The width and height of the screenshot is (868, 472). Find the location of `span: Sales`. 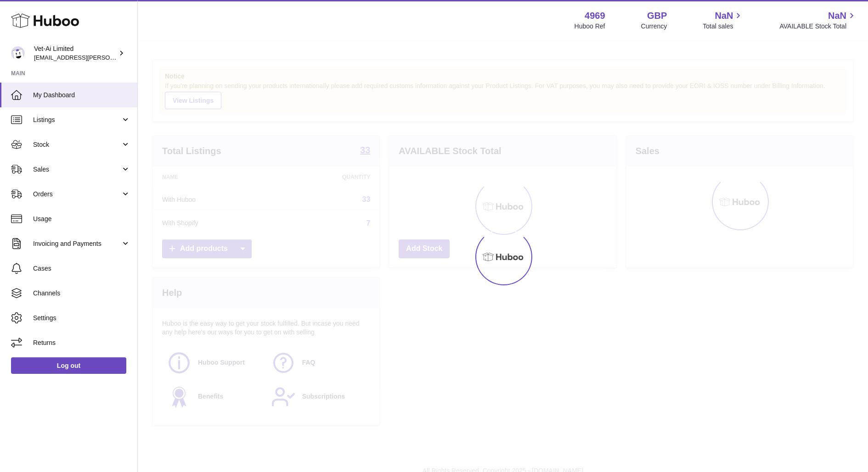

span: Sales is located at coordinates (77, 169).